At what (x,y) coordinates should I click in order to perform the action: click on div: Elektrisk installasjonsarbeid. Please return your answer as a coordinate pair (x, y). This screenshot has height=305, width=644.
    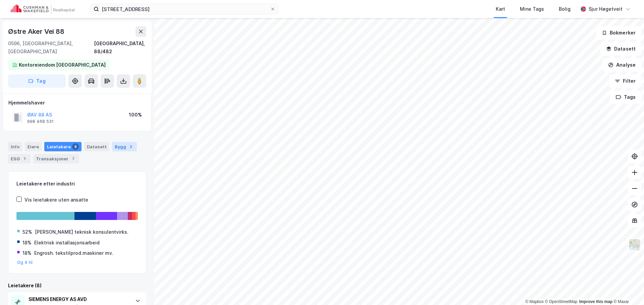
    Looking at the image, I should click on (66, 243).